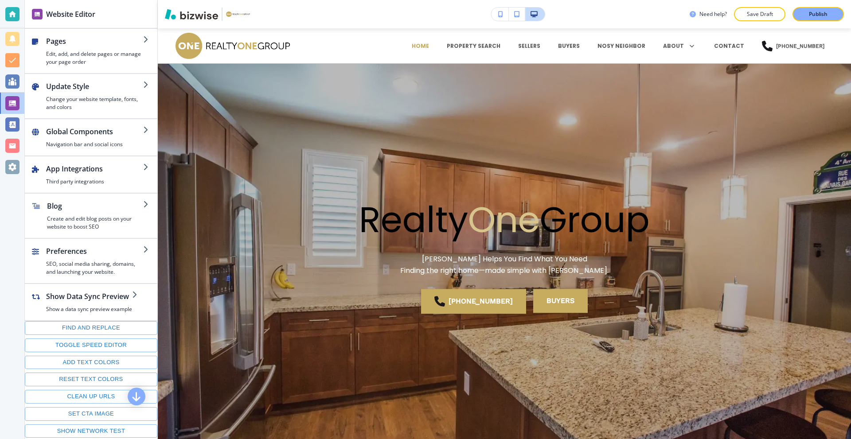 The width and height of the screenshot is (851, 439). Describe the element at coordinates (673, 46) in the screenshot. I see `p: ABOUT` at that location.